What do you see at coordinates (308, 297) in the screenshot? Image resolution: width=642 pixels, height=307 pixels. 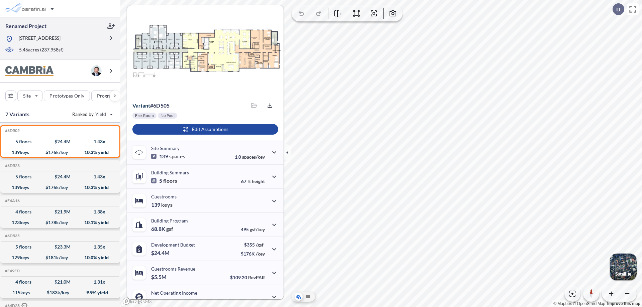 I see `button: Site Plan` at bounding box center [308, 297].